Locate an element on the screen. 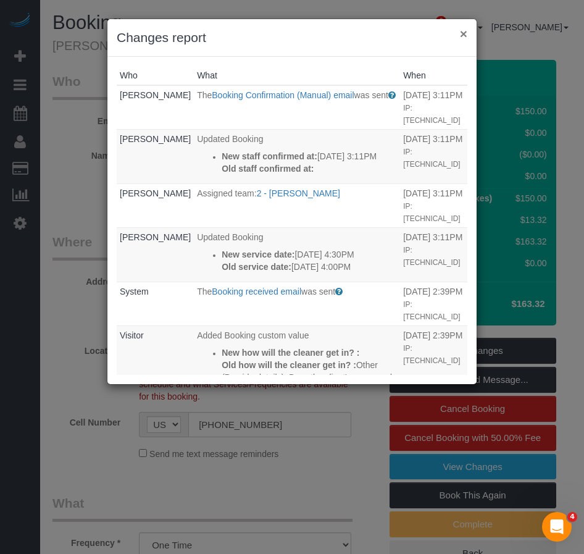 The image size is (584, 554). span: Added Booking custom value is located at coordinates (252, 335).